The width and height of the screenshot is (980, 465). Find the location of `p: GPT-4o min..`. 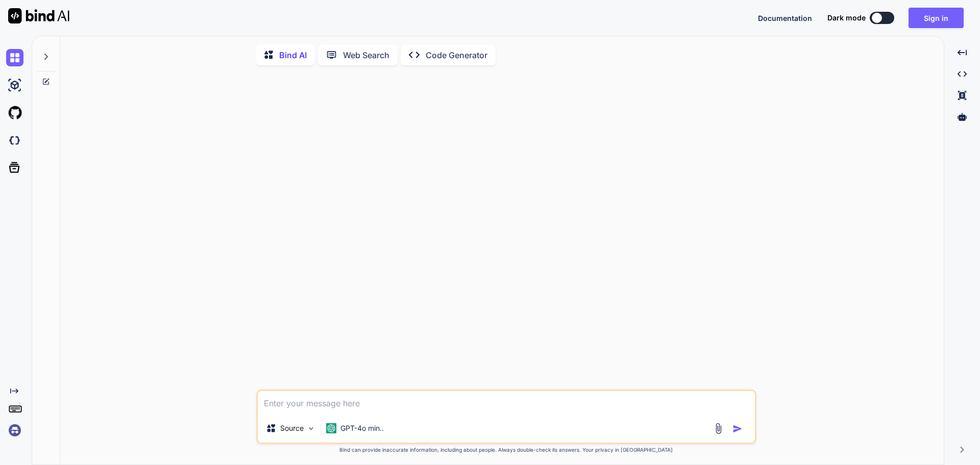

p: GPT-4o min.. is located at coordinates (362, 428).